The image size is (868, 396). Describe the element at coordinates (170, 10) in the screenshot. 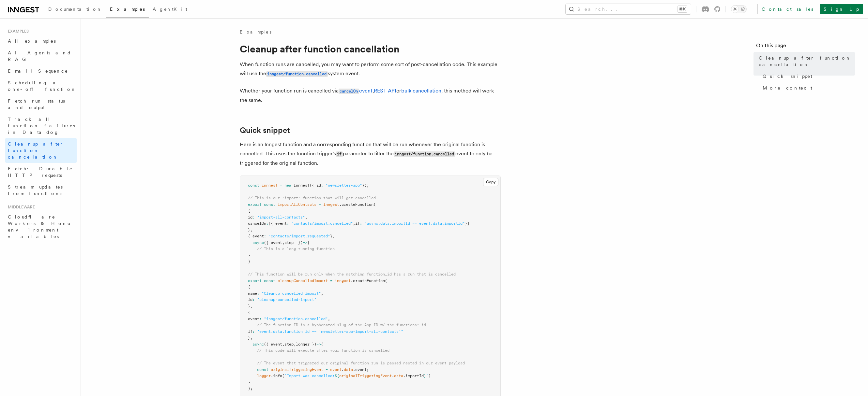

I see `a: AgentKit` at that location.